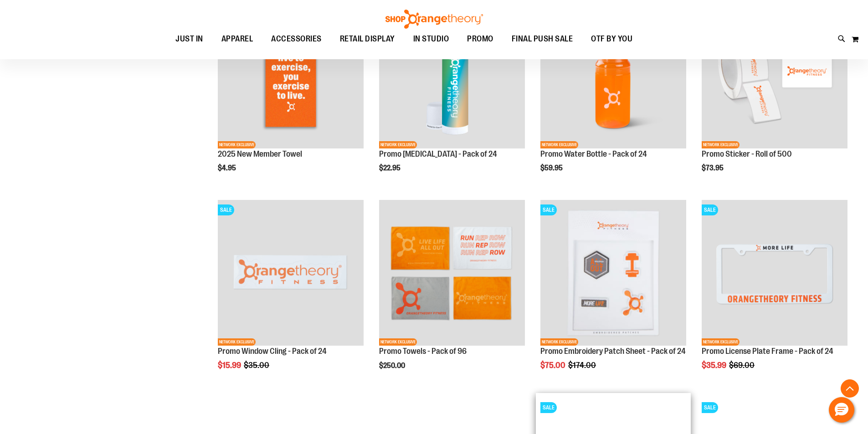  What do you see at coordinates (747, 153) in the screenshot?
I see `a: Promo Sticker - Roll of 500` at bounding box center [747, 153].